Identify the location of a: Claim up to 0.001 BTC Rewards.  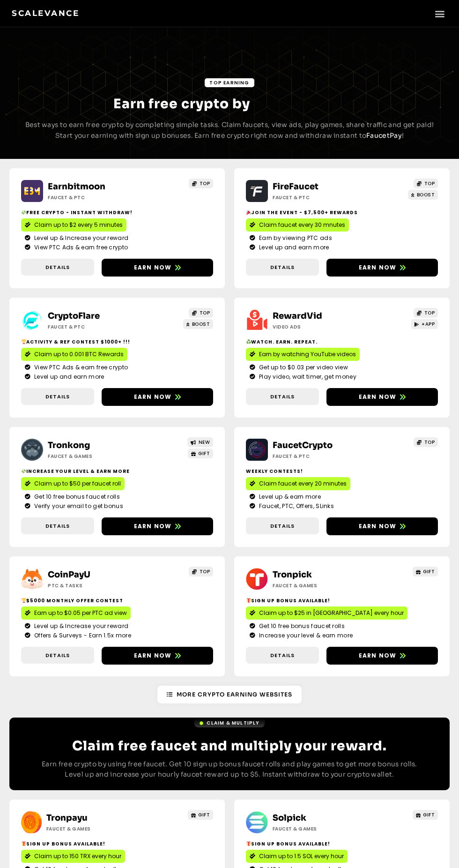
(74, 354).